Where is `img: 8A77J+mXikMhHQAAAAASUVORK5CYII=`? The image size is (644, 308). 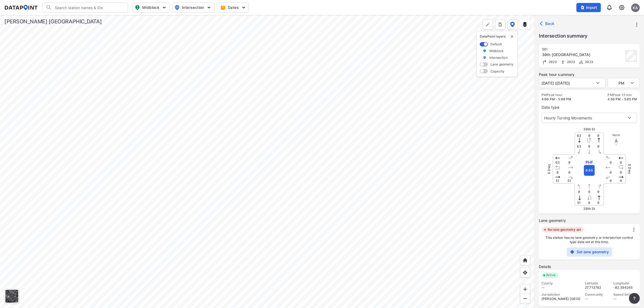 img: 8A77J+mXikMhHQAAAAASUVORK5CYII= is located at coordinates (609, 7).